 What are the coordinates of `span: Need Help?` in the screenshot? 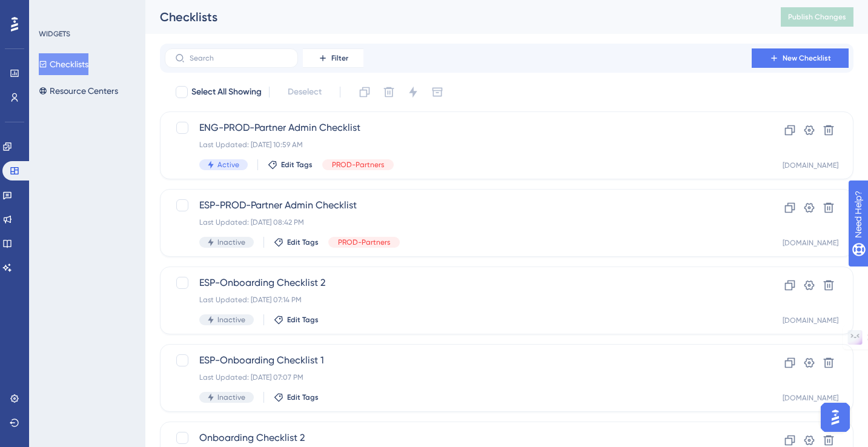 It's located at (52, 10).